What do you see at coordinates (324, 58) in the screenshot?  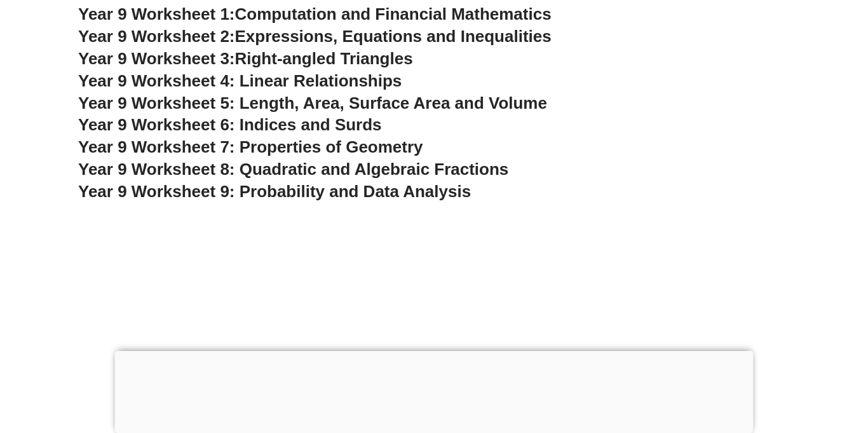 I see `span: Right-angled Triangles` at bounding box center [324, 58].